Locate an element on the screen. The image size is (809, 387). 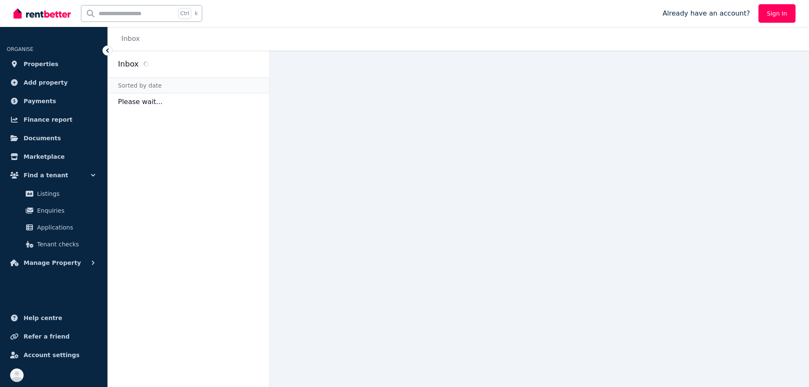
span: Find a tenant is located at coordinates (46, 175).